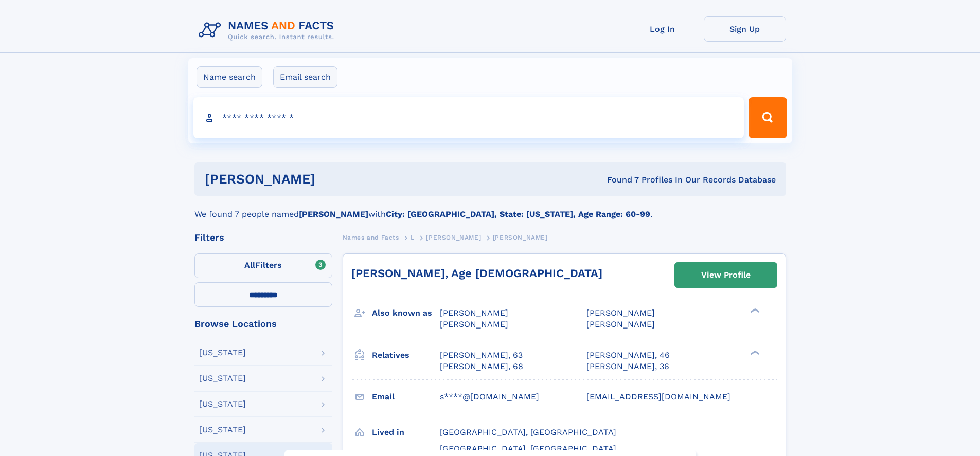 This screenshot has width=980, height=456. What do you see at coordinates (263, 238) in the screenshot?
I see `div: Filters` at bounding box center [263, 238].